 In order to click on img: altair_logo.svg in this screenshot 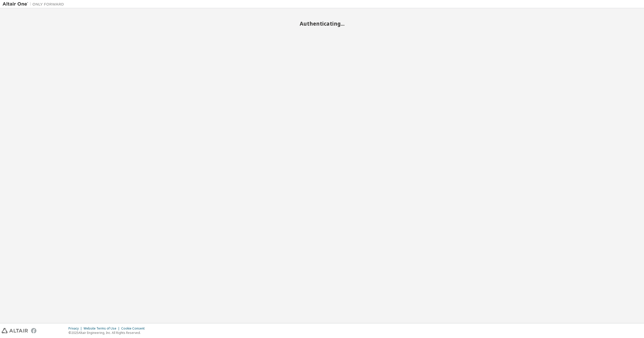, I will do `click(14, 331)`.